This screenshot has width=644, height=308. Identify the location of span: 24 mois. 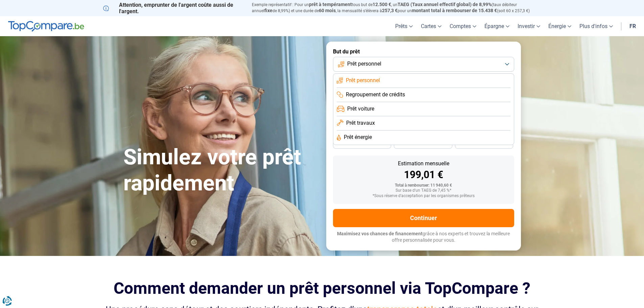
(484, 144).